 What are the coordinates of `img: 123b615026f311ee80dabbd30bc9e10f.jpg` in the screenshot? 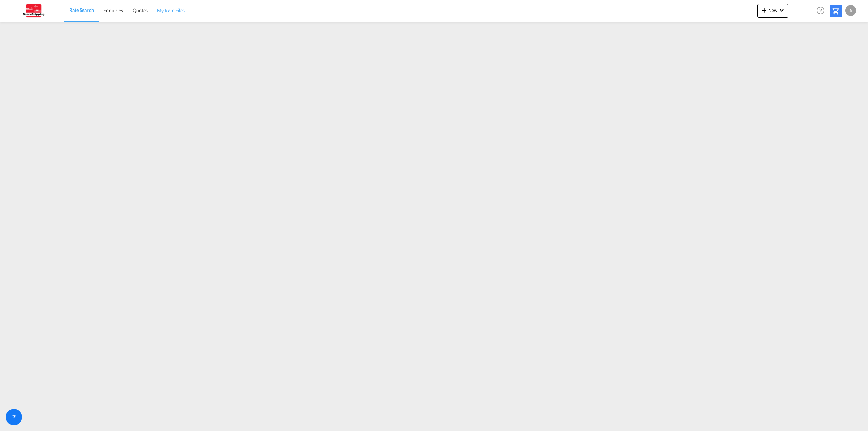 It's located at (33, 10).